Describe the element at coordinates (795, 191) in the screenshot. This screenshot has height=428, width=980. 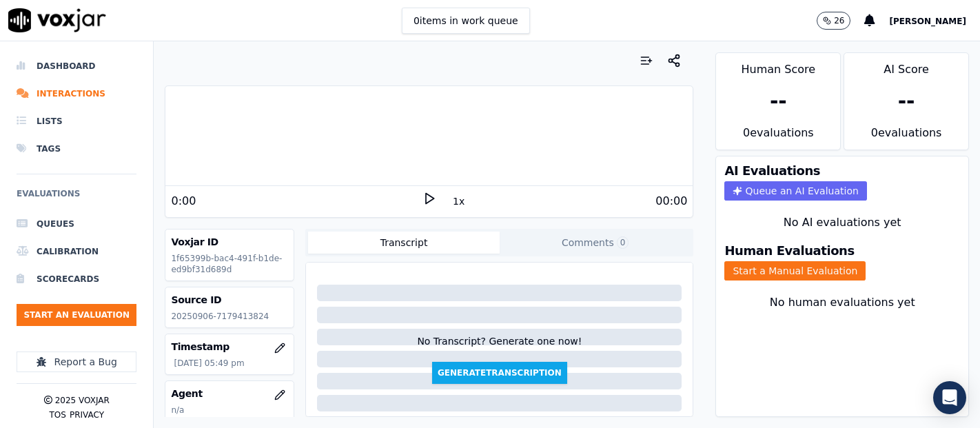
I see `button: Queue an AI Evaluation` at that location.